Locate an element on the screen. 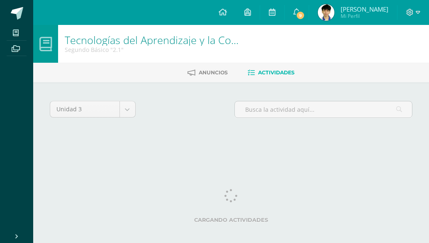 The height and width of the screenshot is (243, 429). a: Actividades is located at coordinates (271, 73).